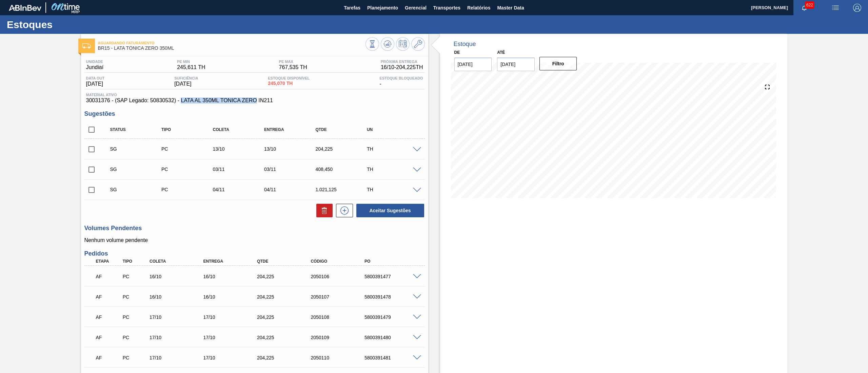 Image resolution: width=868 pixels, height=373 pixels. What do you see at coordinates (240, 190) in the screenshot?
I see `div: 04/11/2025` at bounding box center [240, 190].